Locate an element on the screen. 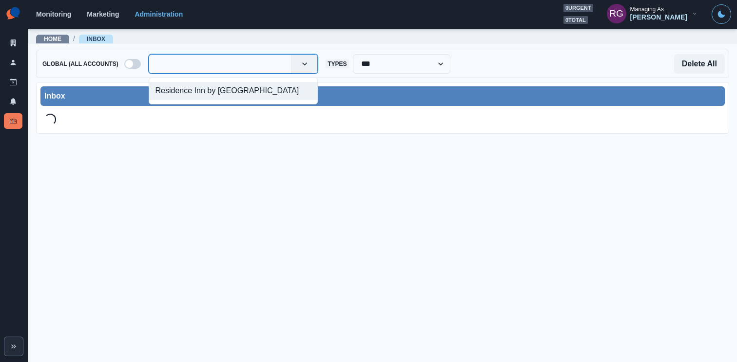 This screenshot has width=737, height=362. span: 0 total is located at coordinates (576, 20).